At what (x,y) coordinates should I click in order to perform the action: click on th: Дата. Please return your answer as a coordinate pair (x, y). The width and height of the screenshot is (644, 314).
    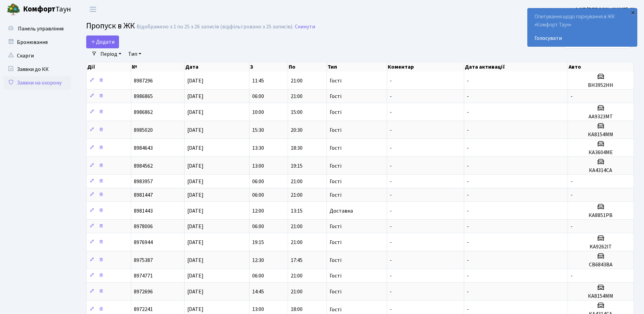
    Looking at the image, I should click on (217, 67).